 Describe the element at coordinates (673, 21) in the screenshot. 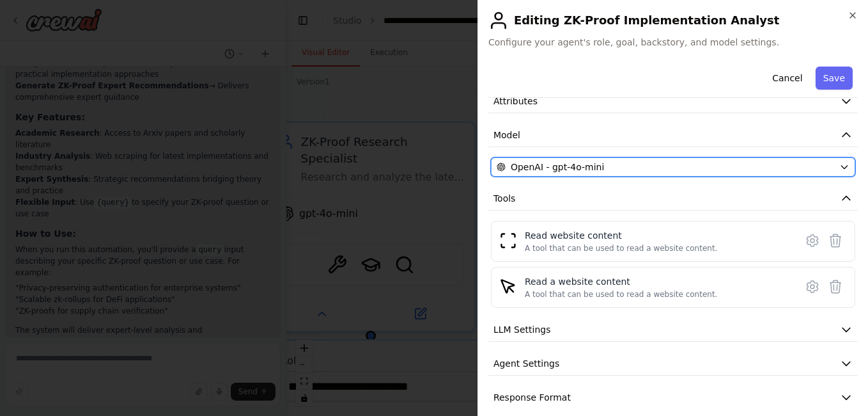

I see `h2: Editing ZK-Proof Implementation Analyst` at that location.